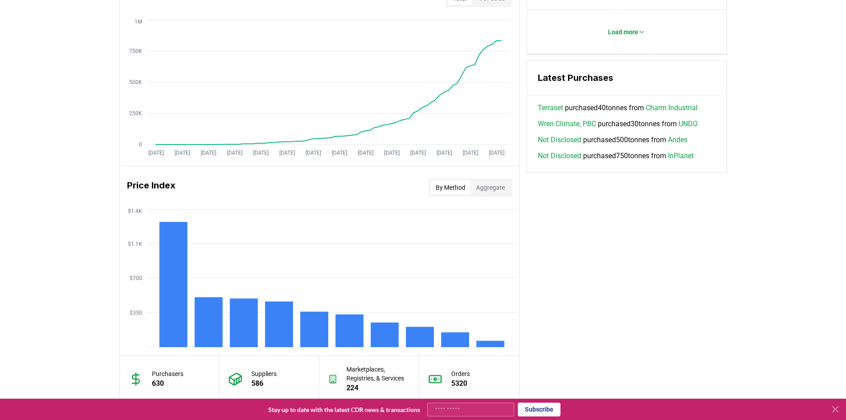 Image resolution: width=846 pixels, height=420 pixels. Describe the element at coordinates (681, 156) in the screenshot. I see `a: InPlanet` at that location.